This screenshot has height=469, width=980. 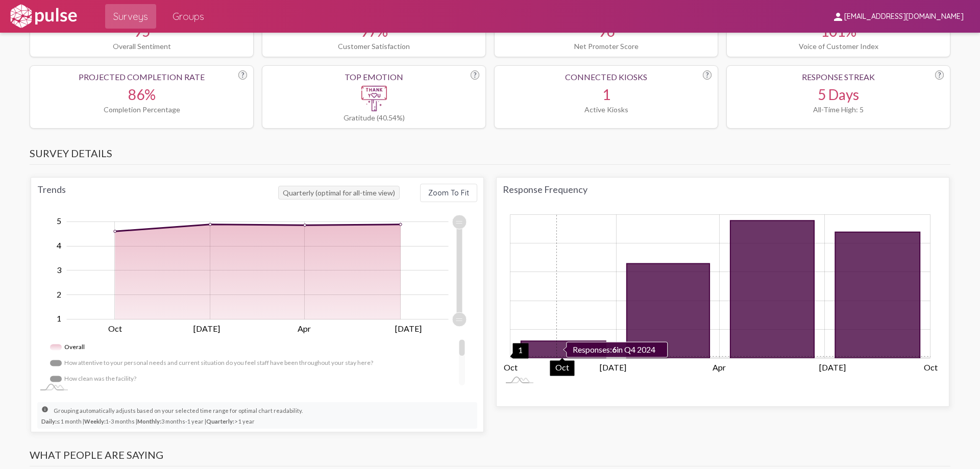 What do you see at coordinates (373, 76) in the screenshot?
I see `div: Top Emotion` at bounding box center [373, 76].